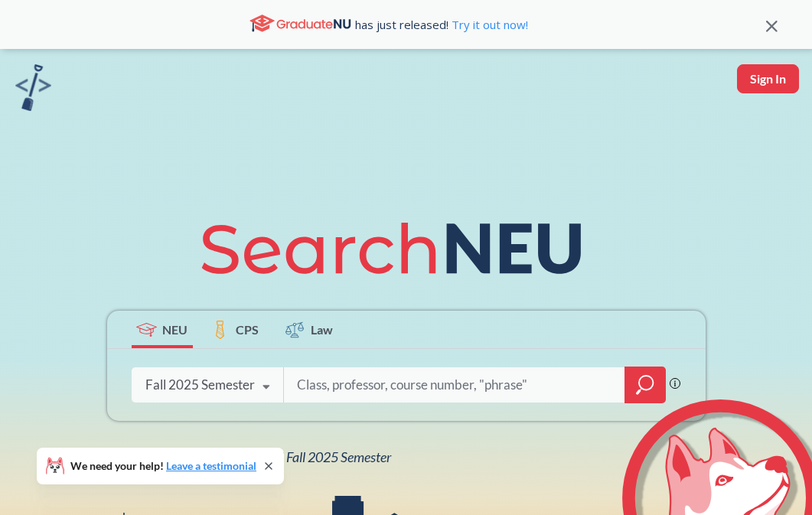 The width and height of the screenshot is (812, 515). I want to click on input: Class, professor, course number, "phrase", so click(454, 386).